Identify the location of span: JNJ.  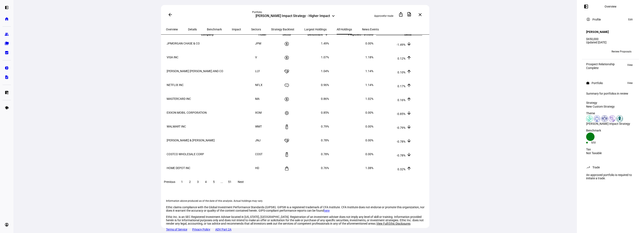
(258, 140).